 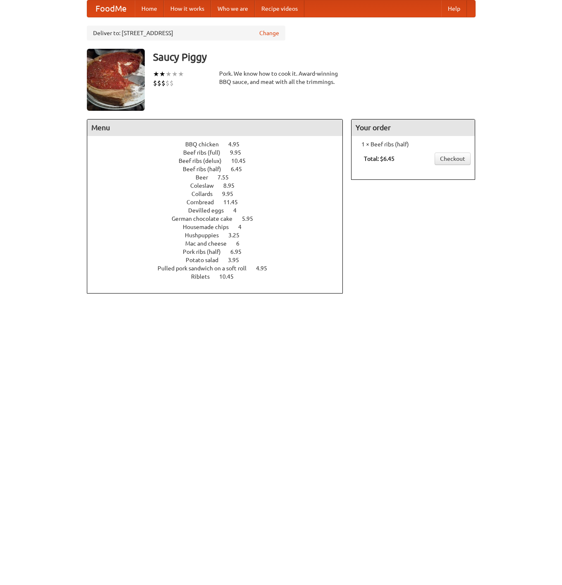 What do you see at coordinates (206, 268) in the screenshot?
I see `span: Pulled pork sandwich on a soft roll` at bounding box center [206, 268].